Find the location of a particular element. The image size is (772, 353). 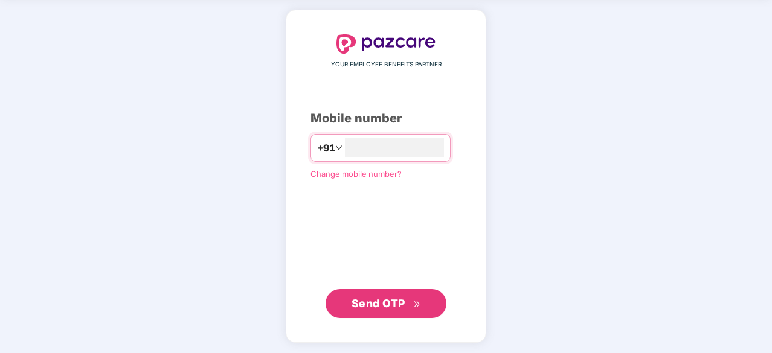

button: Send OTPdouble-right is located at coordinates (386, 304).